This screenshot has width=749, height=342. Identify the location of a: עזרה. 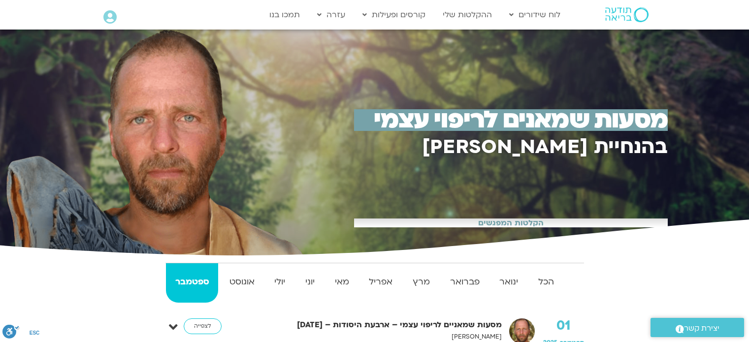
(331, 15).